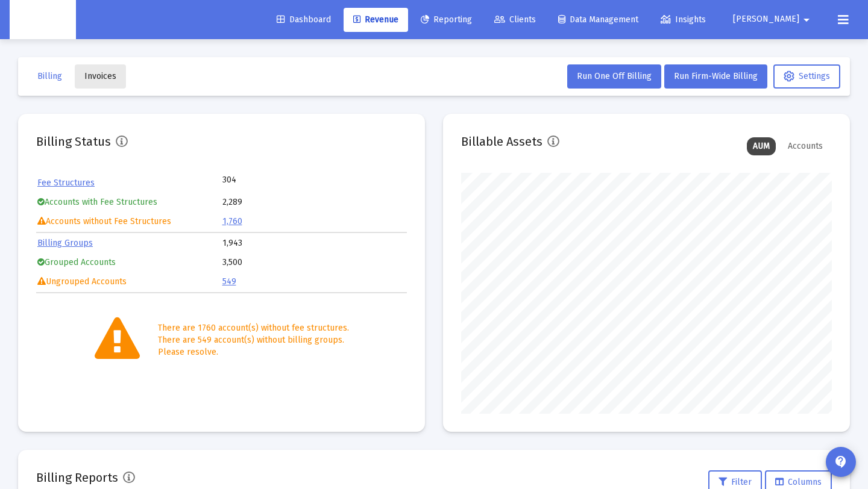  I want to click on span: Revenue, so click(376, 20).